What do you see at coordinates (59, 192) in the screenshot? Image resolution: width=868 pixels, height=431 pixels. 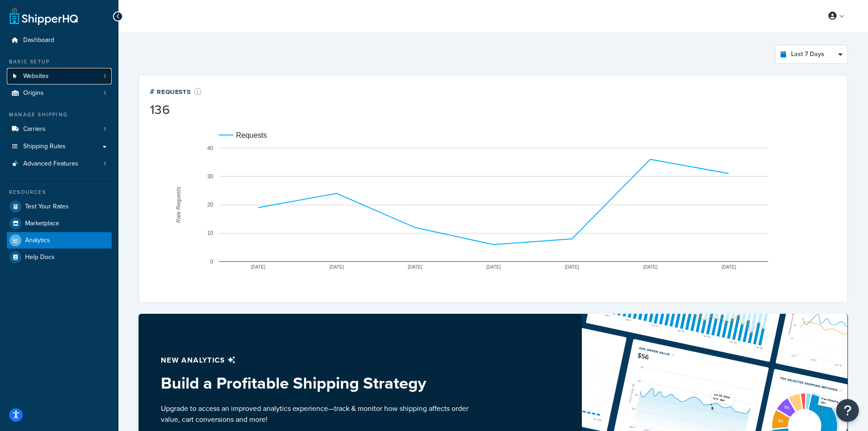 I see `div: Resources` at bounding box center [59, 192].